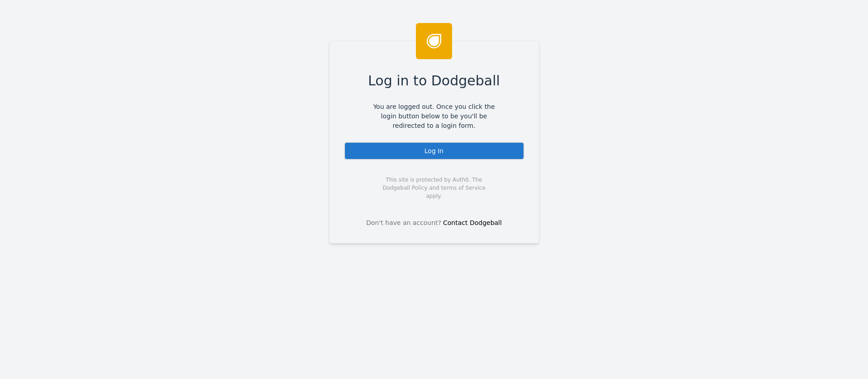  Describe the element at coordinates (434, 151) in the screenshot. I see `div: Log In` at that location.